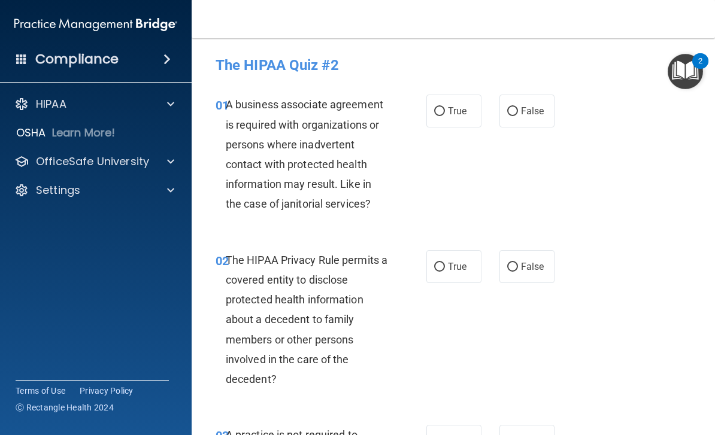 This screenshot has width=715, height=435. I want to click on a: Privacy Policy, so click(107, 391).